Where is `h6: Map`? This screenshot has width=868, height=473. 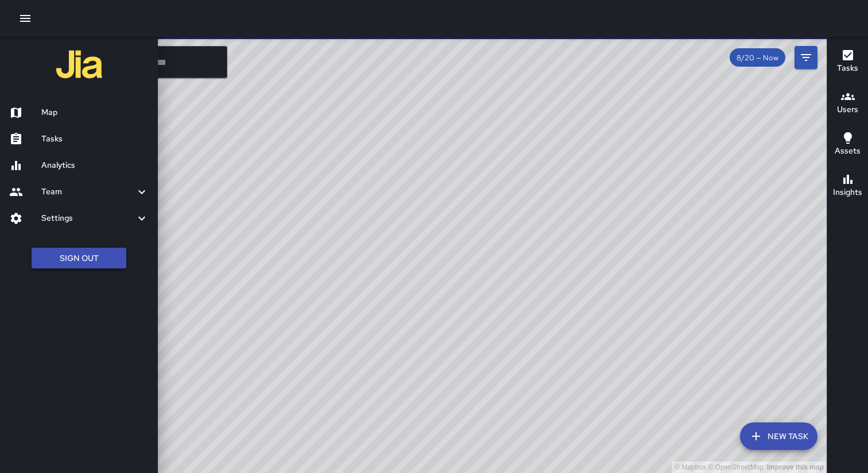 h6: Map is located at coordinates (95, 113).